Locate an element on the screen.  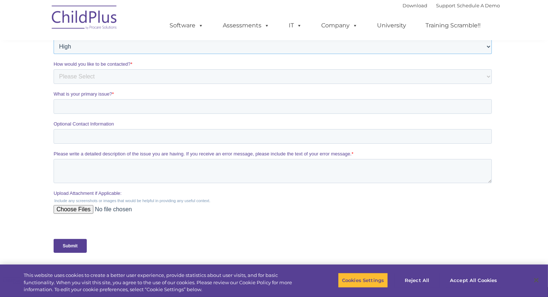
button: Accept All Cookies is located at coordinates (473, 280).